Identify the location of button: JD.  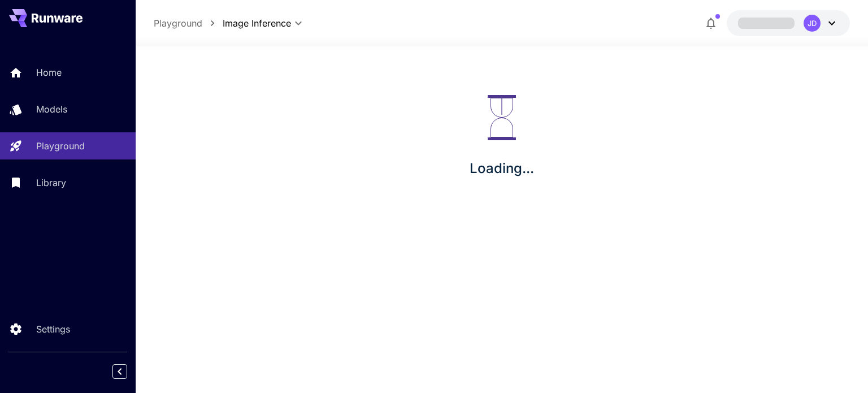
(788, 23).